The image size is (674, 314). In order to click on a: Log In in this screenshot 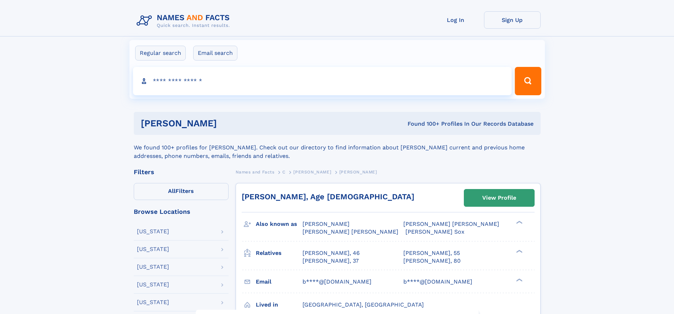, I will do `click(456, 20)`.